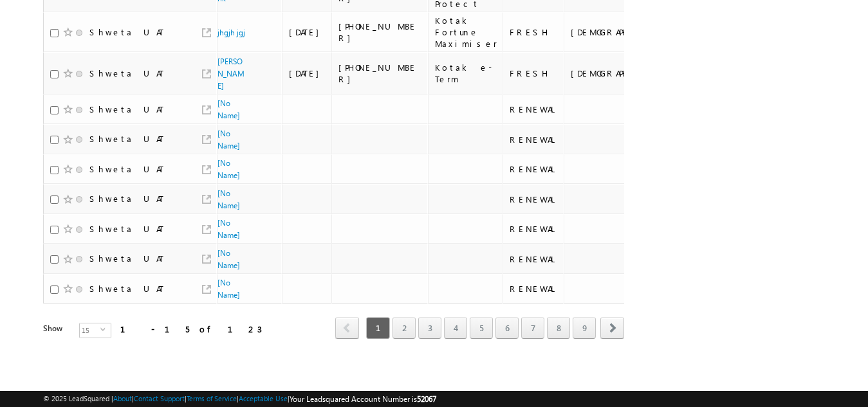  Describe the element at coordinates (231, 32) in the screenshot. I see `a: jhgjh jgj` at that location.